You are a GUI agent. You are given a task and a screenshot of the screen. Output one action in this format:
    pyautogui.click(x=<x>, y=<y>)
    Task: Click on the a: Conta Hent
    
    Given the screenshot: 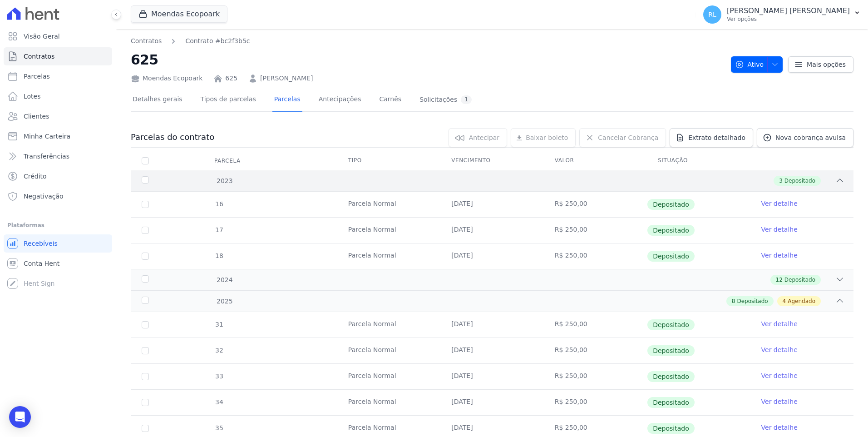 What is the action you would take?
    pyautogui.click(x=57, y=263)
    